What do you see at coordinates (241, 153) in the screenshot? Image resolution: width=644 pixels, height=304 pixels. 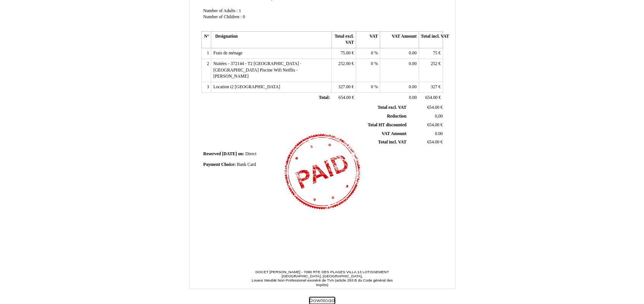 I see `span: on:` at bounding box center [241, 153].